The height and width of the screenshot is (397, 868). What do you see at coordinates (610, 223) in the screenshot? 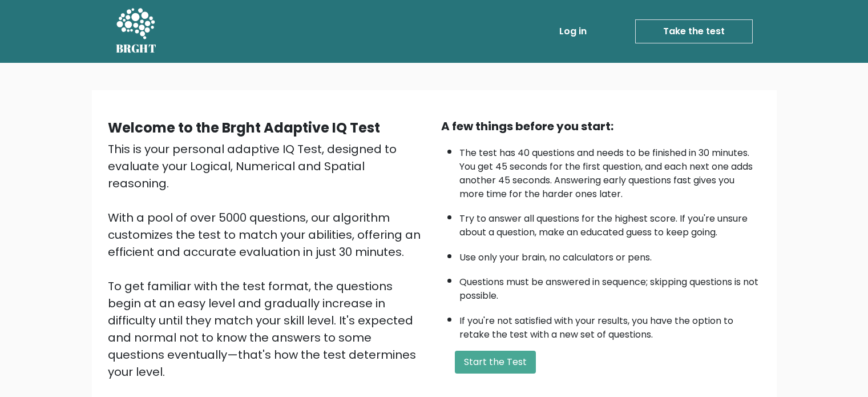
I see `li: Try to answer all questions for the highest score. If you're unsure about a question, make an edu...` at bounding box center [610, 223].